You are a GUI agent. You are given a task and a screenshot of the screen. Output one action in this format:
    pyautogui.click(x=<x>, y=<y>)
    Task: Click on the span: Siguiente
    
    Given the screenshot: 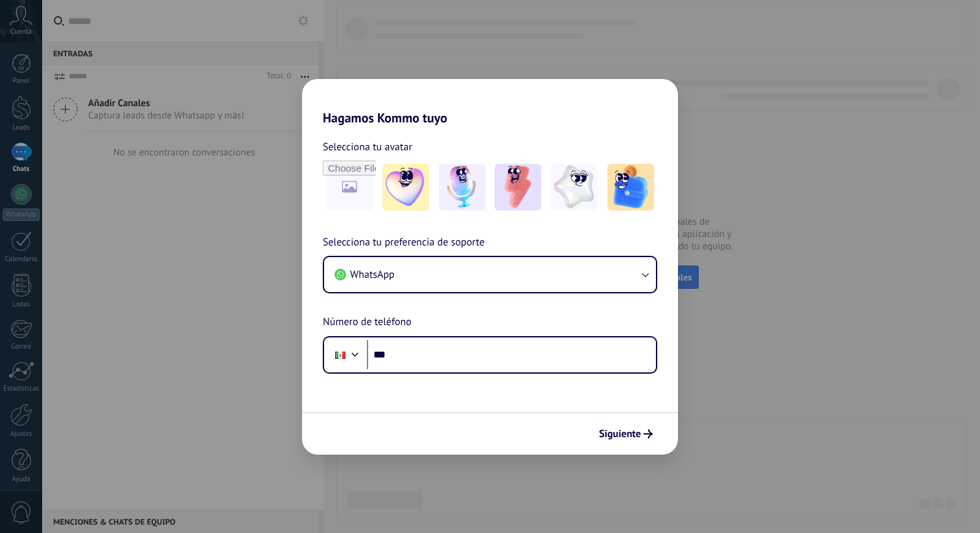 What is the action you would take?
    pyautogui.click(x=620, y=434)
    